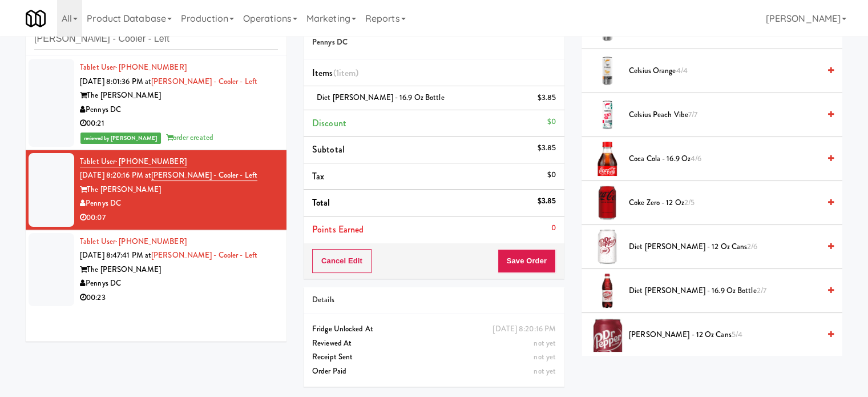 This screenshot has width=868, height=397. Describe the element at coordinates (434, 329) in the screenshot. I see `div: Fridge Unlocked At` at that location.